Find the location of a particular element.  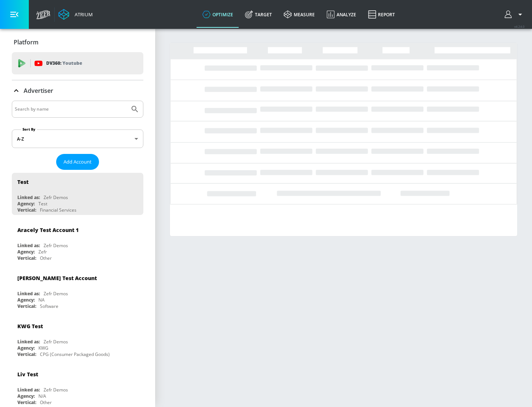

div: TestLinked as:Zefr DemosAgency:TestVertical:Financial Services is located at coordinates (78, 194).